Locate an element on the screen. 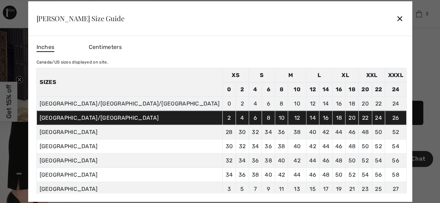 This screenshot has width=440, height=203. td: 11 is located at coordinates (281, 189).